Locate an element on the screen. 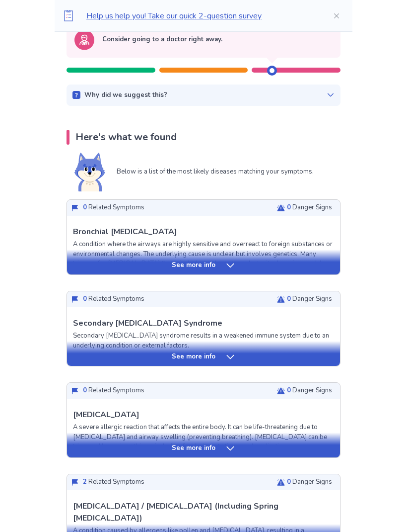  img: Shiba is located at coordinates (89, 172).